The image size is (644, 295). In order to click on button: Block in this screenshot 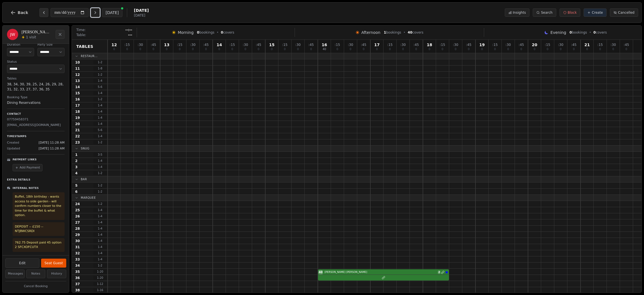, I will do `click(570, 13)`.